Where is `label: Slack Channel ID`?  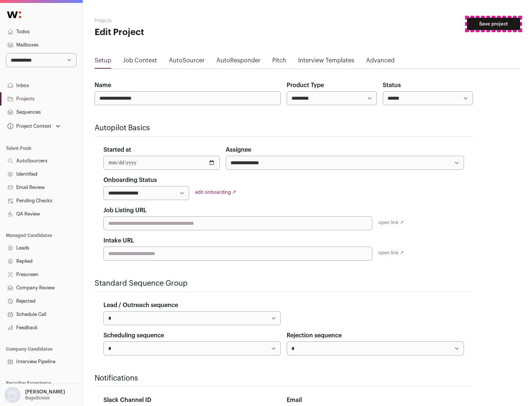
label: Slack Channel ID is located at coordinates (127, 400).